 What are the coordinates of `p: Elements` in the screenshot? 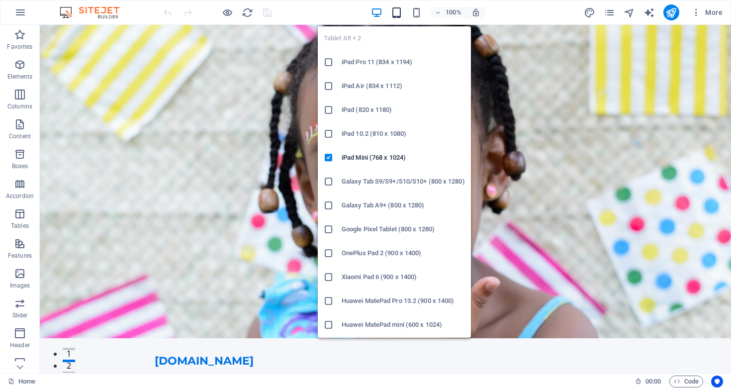 It's located at (20, 77).